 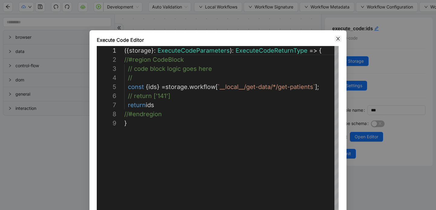 What do you see at coordinates (106, 96) in the screenshot?
I see `div: 6` at bounding box center [106, 96].